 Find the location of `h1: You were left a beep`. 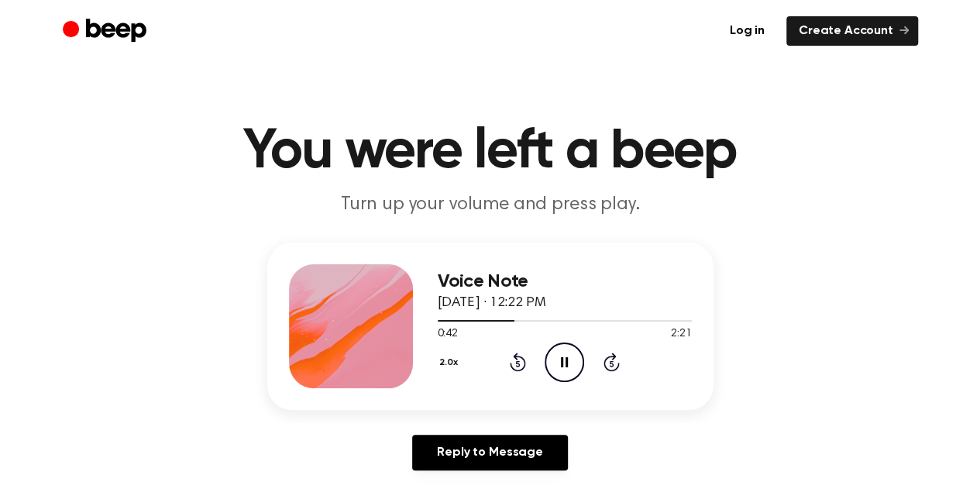

h1: You were left a beep is located at coordinates (490, 151).